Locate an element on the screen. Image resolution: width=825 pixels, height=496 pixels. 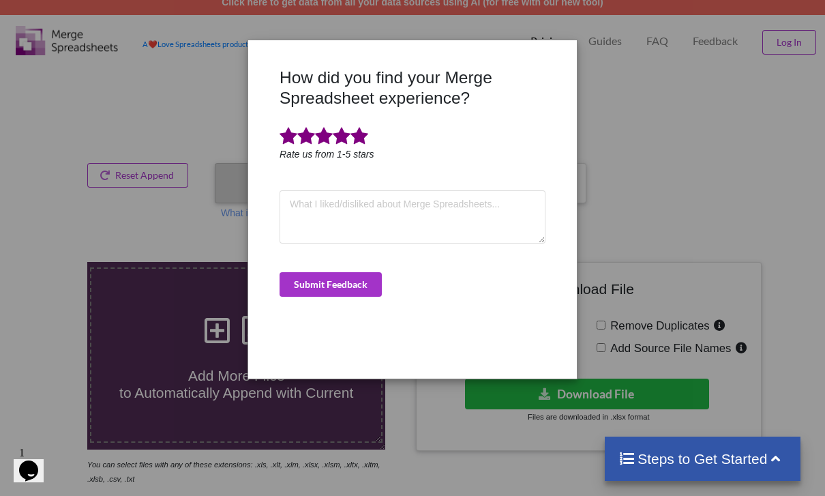
h4: Steps to Get Started is located at coordinates (703, 458).